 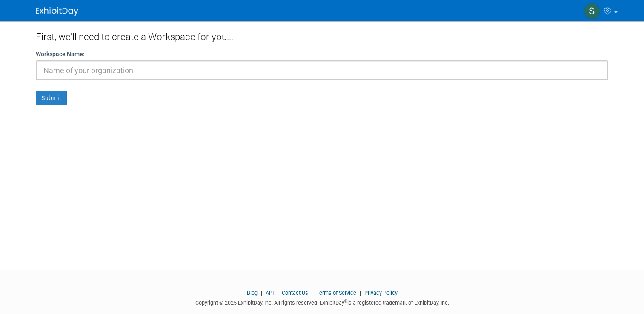 What do you see at coordinates (51, 98) in the screenshot?
I see `button: Submit` at bounding box center [51, 98].